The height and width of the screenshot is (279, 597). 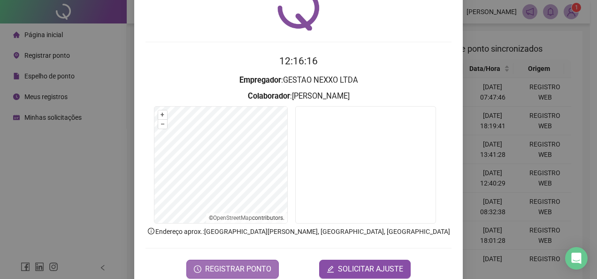 What do you see at coordinates (365, 269) in the screenshot?
I see `button: editSOLICITAR AJUSTE` at bounding box center [365, 269].